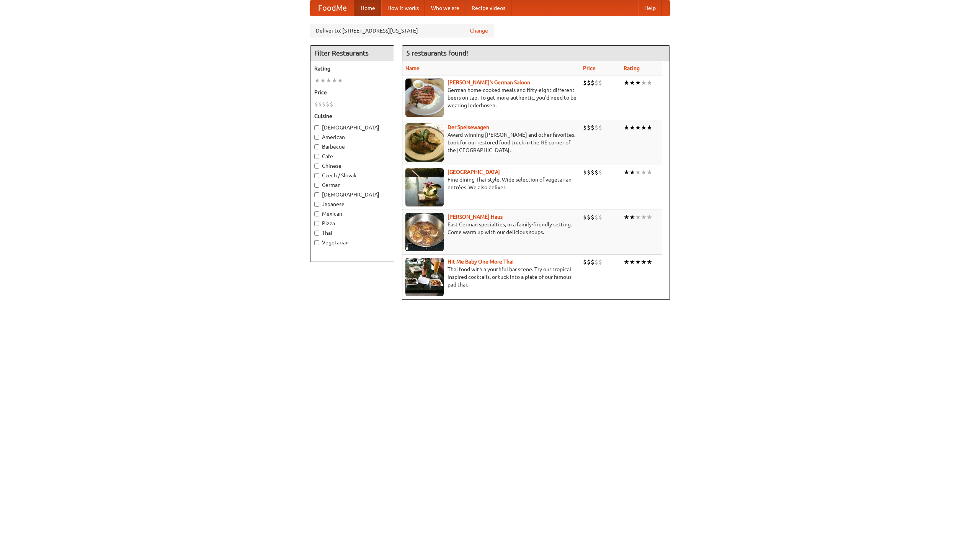 The image size is (980, 542). What do you see at coordinates (352, 137) in the screenshot?
I see `label: American` at bounding box center [352, 137].